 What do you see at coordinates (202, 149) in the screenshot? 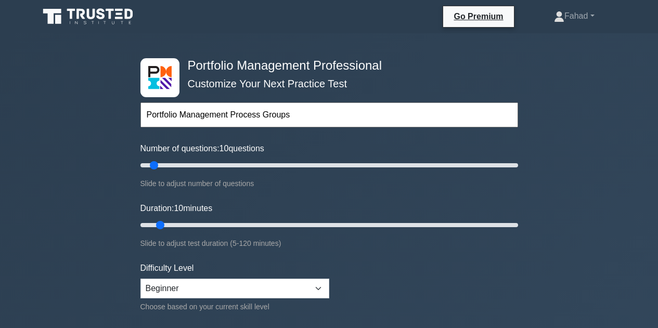
I see `label: Number of questions: questions` at bounding box center [202, 149].